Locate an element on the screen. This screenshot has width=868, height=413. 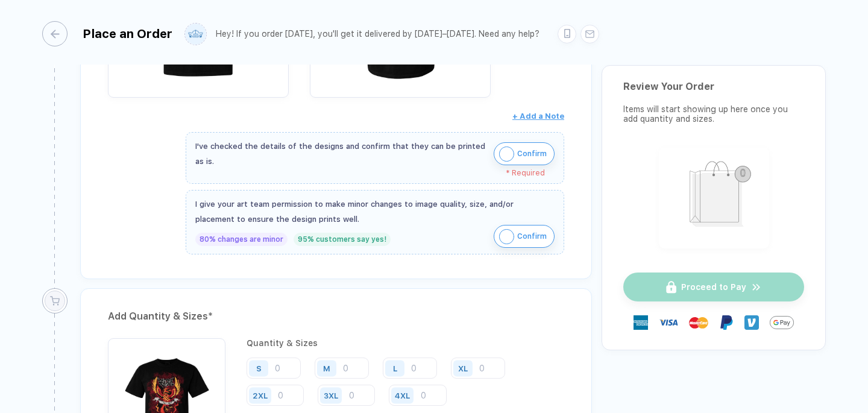
div: Quantity & Sizes is located at coordinates (405, 343).